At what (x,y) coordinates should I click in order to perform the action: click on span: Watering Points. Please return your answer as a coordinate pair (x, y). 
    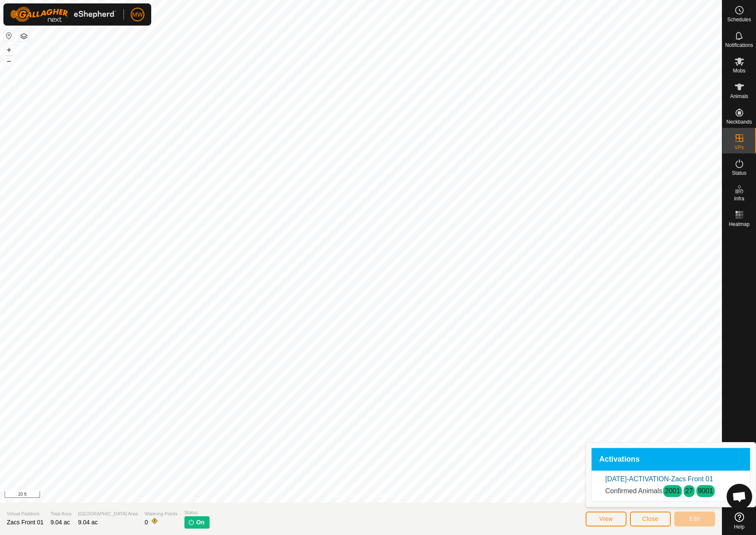
    Looking at the image, I should click on (160, 513).